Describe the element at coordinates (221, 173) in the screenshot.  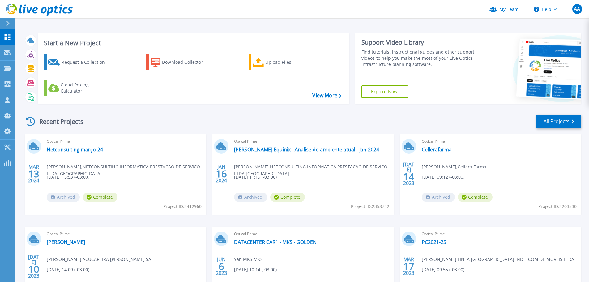
I see `span: 16` at that location.